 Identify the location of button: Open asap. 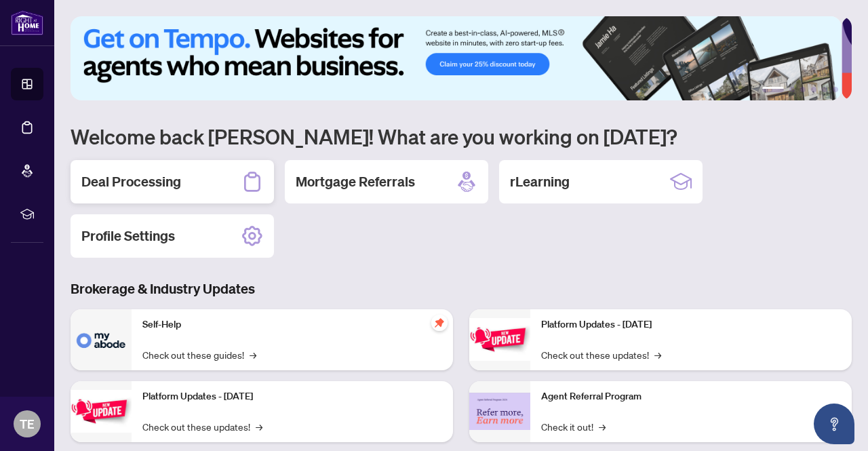
(834, 424).